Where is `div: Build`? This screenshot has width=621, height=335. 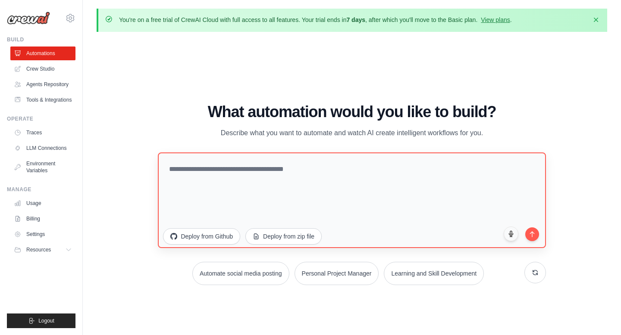 div: Build is located at coordinates (41, 40).